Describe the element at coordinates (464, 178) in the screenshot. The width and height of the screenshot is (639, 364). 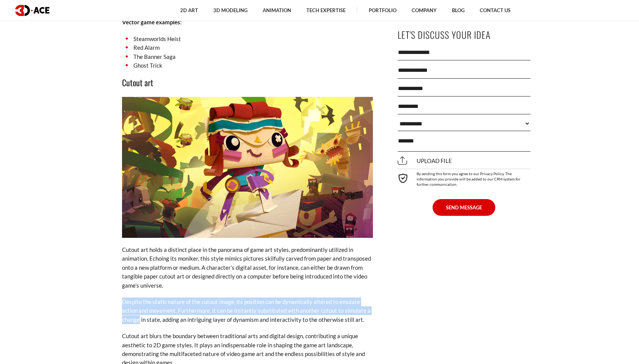
I see `div: By sending this form you agree to our Privacy Policy. The information you provide will be added t...` at that location.